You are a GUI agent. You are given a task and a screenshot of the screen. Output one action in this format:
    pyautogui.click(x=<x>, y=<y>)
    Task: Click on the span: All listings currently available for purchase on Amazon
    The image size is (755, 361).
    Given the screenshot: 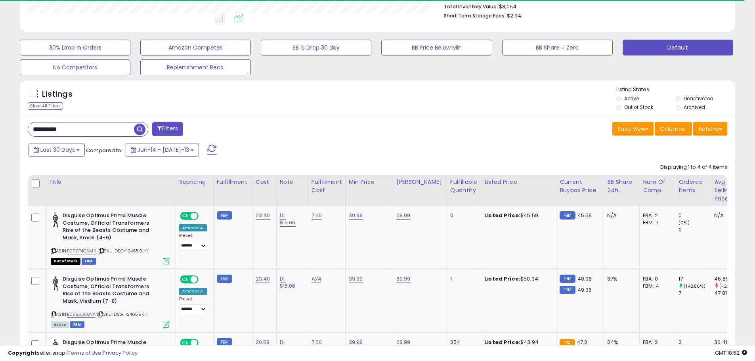 What is the action you would take?
    pyautogui.click(x=60, y=325)
    